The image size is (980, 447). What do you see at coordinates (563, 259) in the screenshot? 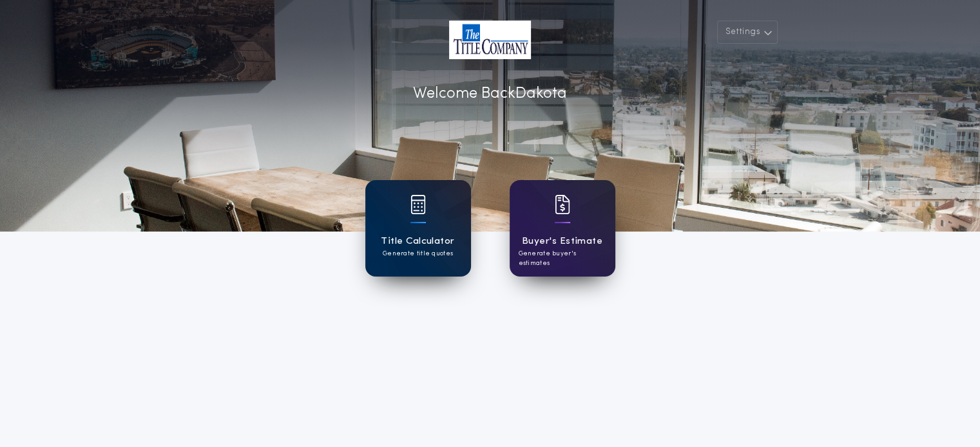
I see `p: Generate buyer's estimates` at bounding box center [563, 259].